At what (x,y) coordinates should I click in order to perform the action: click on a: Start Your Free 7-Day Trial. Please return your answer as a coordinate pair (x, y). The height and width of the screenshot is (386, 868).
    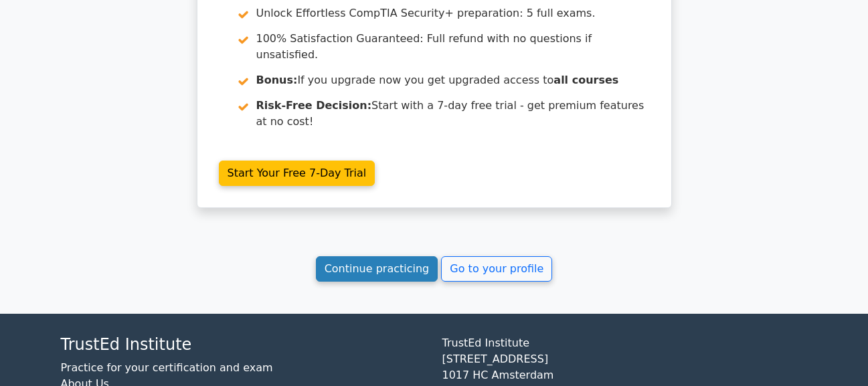
    Looking at the image, I should click on (297, 174).